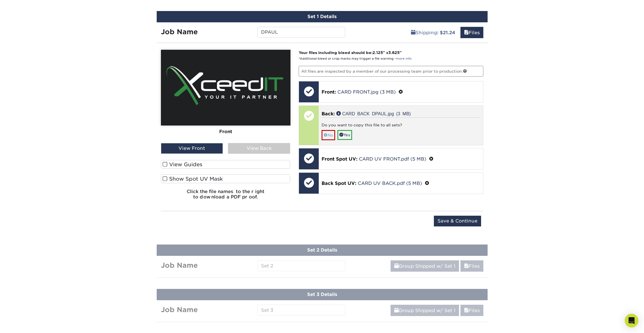  What do you see at coordinates (329, 92) in the screenshot?
I see `span: Front:` at bounding box center [329, 92].